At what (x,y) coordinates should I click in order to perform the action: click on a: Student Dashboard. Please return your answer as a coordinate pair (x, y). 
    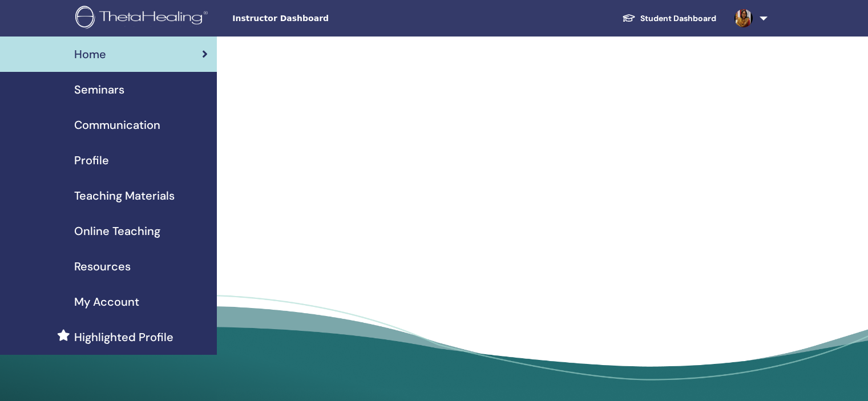
    Looking at the image, I should click on (669, 19).